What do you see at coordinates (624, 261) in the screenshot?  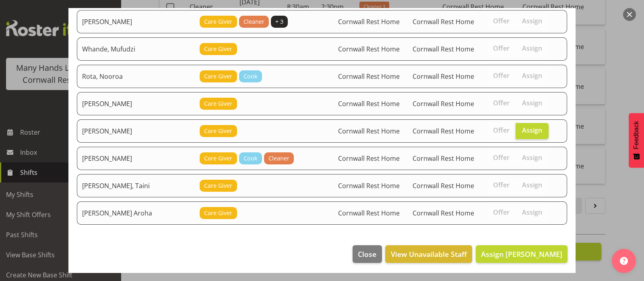 I see `img: help-xxl-2.png` at bounding box center [624, 261].